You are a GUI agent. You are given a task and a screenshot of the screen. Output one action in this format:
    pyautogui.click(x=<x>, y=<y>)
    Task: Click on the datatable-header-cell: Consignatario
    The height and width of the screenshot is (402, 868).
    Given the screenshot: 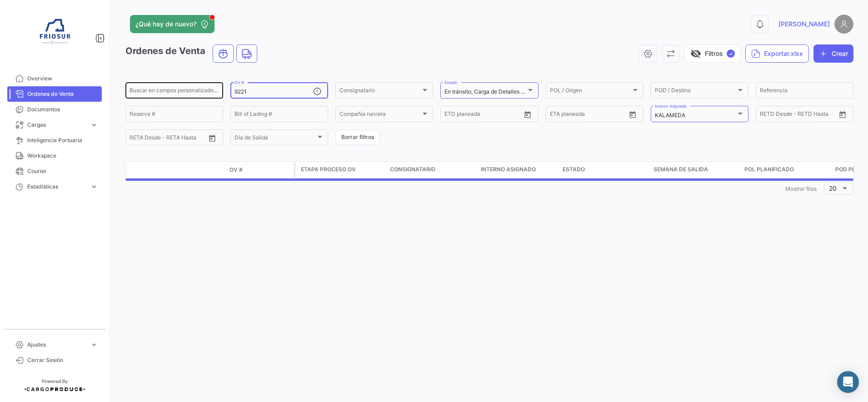 What is the action you would take?
    pyautogui.click(x=432, y=170)
    